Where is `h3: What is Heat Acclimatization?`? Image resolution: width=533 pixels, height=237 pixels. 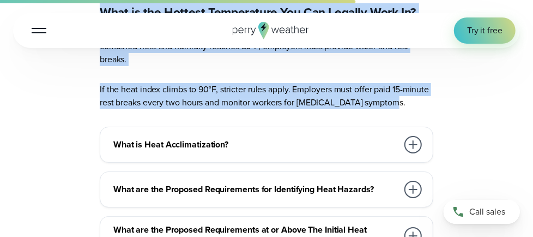 h3: What is Heat Acclimatization? is located at coordinates (256, 144).